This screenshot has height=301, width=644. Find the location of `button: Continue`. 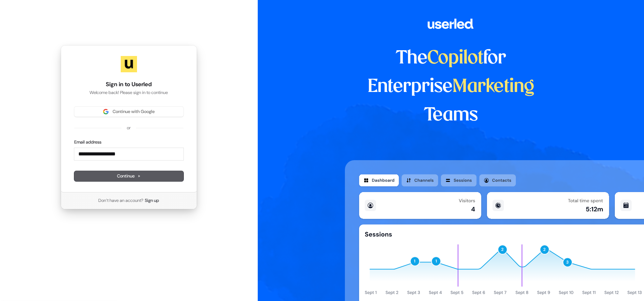

button: Continue is located at coordinates (129, 176).